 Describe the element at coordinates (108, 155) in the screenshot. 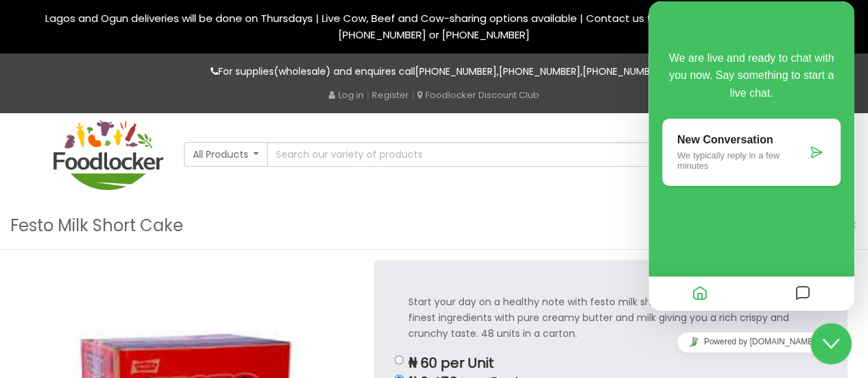

I see `img: FoodLocker` at that location.